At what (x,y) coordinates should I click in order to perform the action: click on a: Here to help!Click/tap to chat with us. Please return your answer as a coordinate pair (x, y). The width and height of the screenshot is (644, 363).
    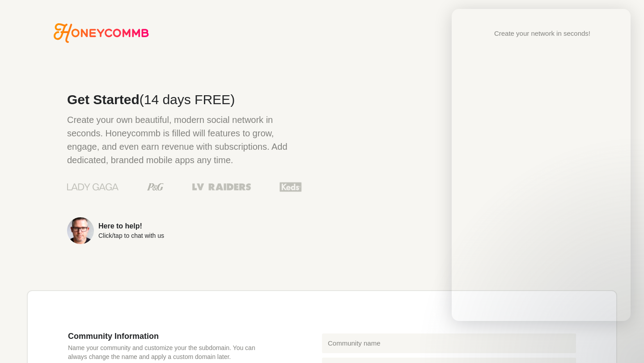
    Looking at the image, I should click on (184, 230).